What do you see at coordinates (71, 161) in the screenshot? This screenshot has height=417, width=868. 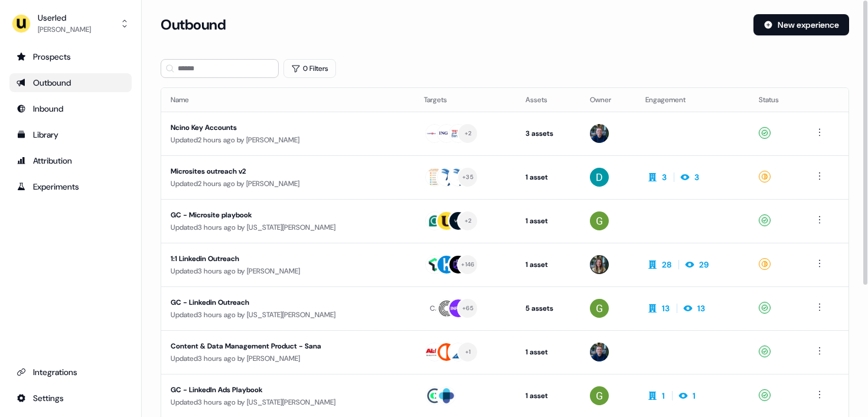 I see `a: Go to attribution` at bounding box center [71, 161].